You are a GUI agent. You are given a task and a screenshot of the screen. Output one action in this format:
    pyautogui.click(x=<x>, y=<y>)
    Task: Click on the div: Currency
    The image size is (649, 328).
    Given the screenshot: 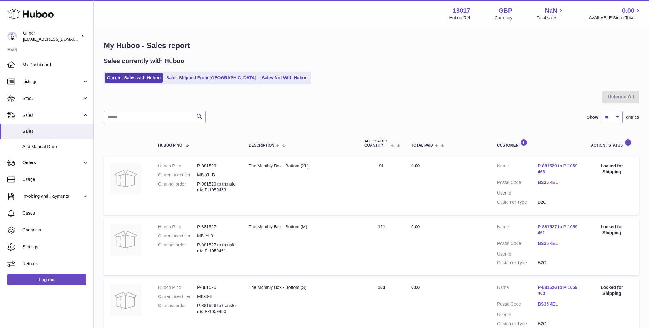 What is the action you would take?
    pyautogui.click(x=504, y=18)
    